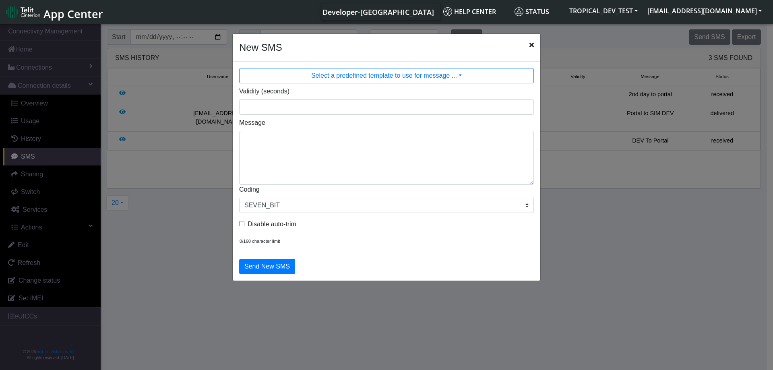  Describe the element at coordinates (73, 14) in the screenshot. I see `span: App Center` at that location.